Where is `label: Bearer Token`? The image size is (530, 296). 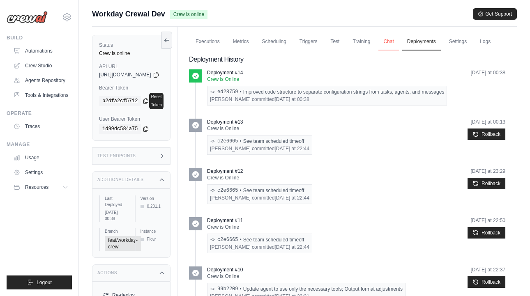
label: Bearer Token is located at coordinates (131, 88).